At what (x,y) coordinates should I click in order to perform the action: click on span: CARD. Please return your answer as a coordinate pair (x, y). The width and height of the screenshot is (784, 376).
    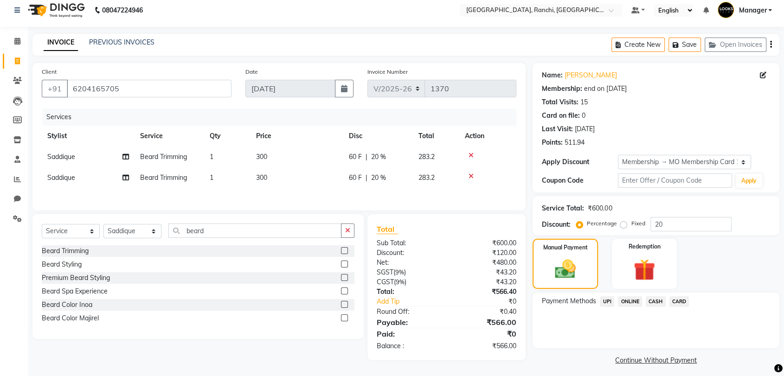
    Looking at the image, I should click on (679, 301).